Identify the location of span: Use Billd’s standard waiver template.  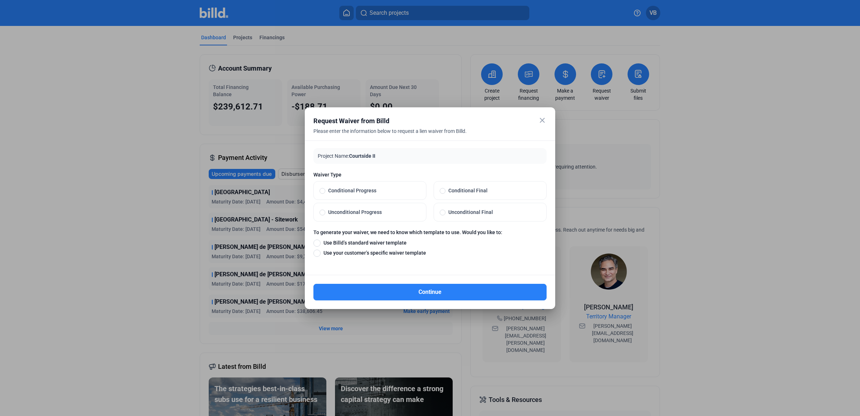
(363, 242).